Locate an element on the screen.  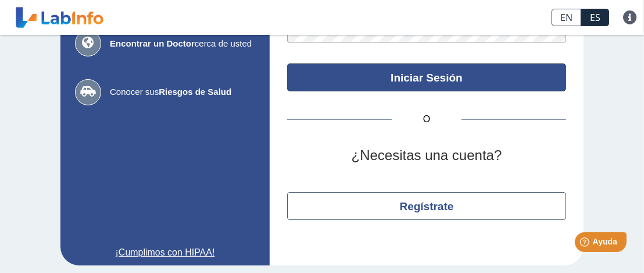
b: Riesgos de Salud is located at coordinates (195, 91).